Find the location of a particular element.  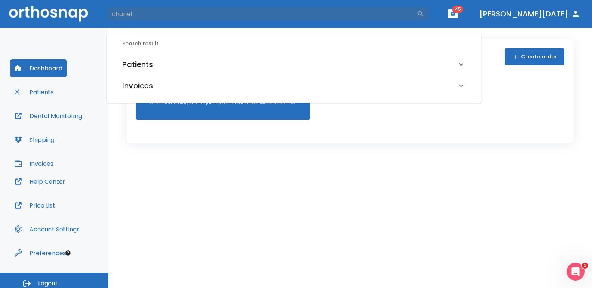

span: 45 is located at coordinates (458, 9).